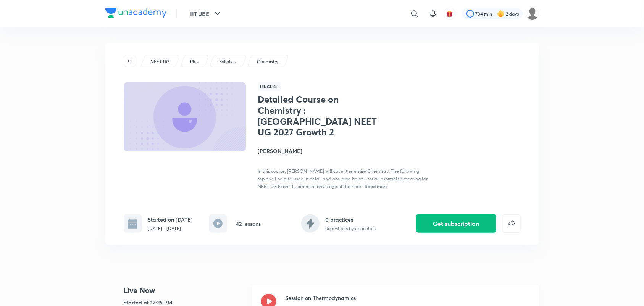  What do you see at coordinates (160, 62) in the screenshot?
I see `a: NEET UG` at bounding box center [160, 62].